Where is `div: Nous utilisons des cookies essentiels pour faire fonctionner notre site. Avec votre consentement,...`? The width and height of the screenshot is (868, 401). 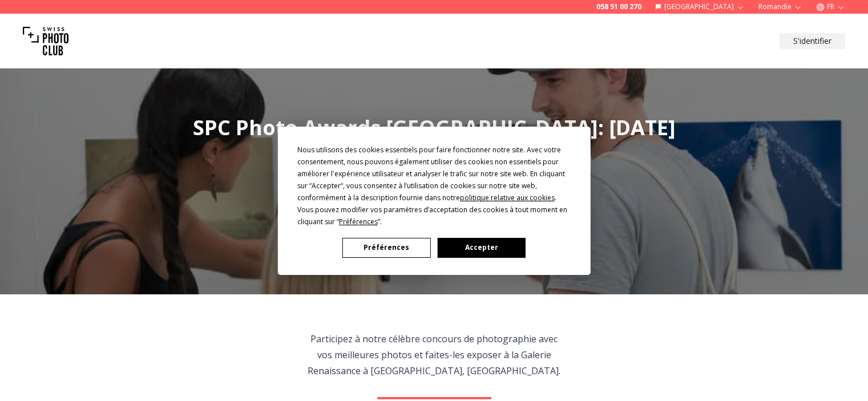
div: Nous utilisons des cookies essentiels pour faire fonctionner notre site. Avec votre consentement,... is located at coordinates (434, 185).